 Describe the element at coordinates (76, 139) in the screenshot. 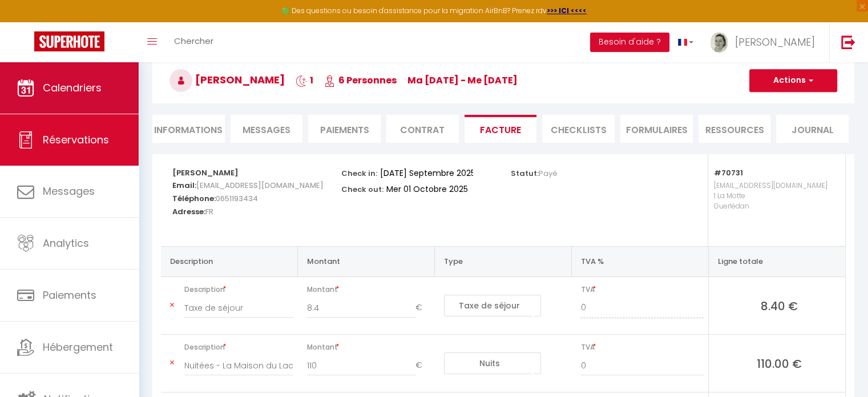

I see `span: Réservations` at that location.